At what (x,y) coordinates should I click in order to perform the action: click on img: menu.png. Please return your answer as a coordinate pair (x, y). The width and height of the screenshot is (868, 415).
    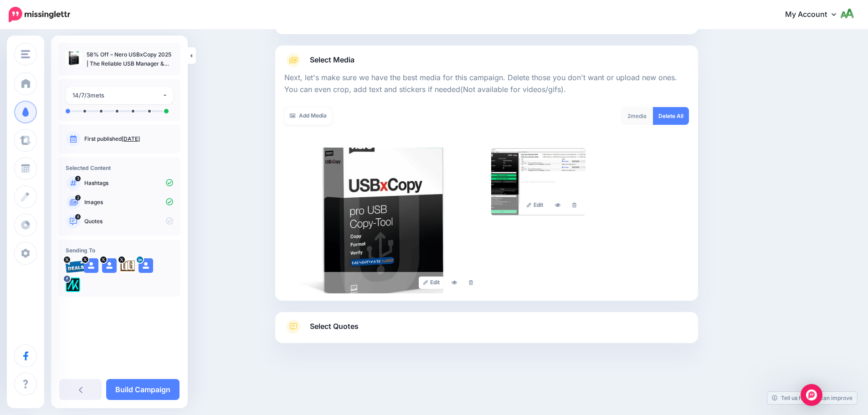
    Looking at the image, I should click on (26, 54).